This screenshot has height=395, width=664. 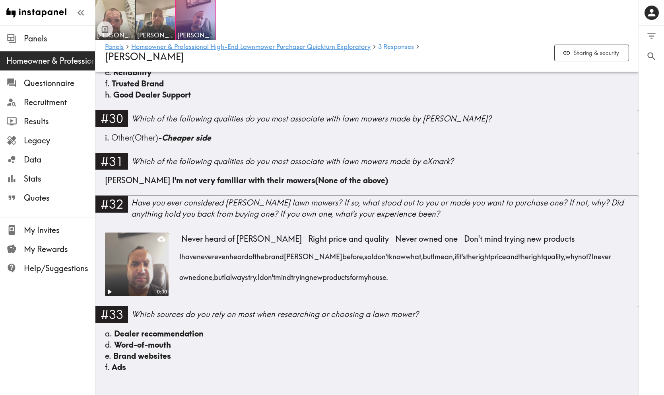 I want to click on div: 0:30, so click(x=161, y=292).